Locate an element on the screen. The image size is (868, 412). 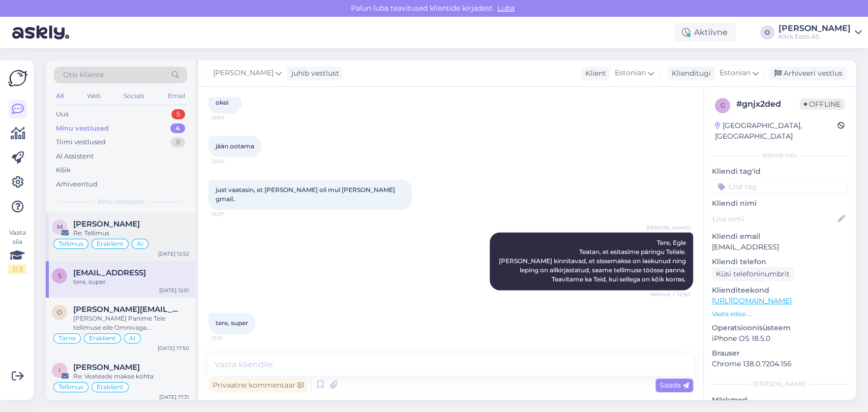
img: Askly Logo is located at coordinates (18, 78).